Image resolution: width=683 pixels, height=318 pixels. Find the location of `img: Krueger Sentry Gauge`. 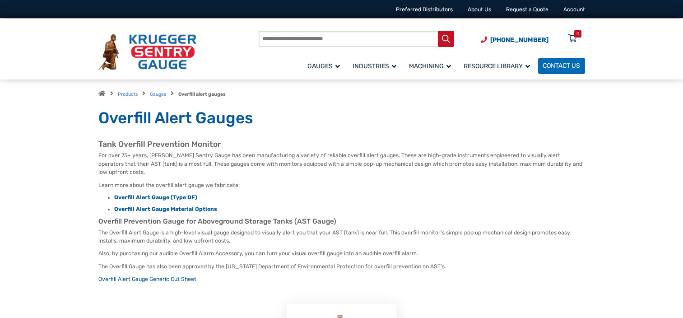

img: Krueger Sentry Gauge is located at coordinates (147, 52).